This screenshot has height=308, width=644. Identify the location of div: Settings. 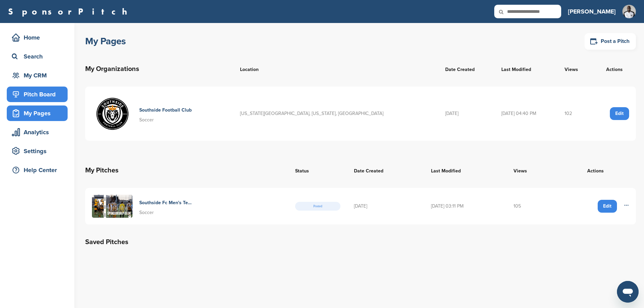
(39, 151).